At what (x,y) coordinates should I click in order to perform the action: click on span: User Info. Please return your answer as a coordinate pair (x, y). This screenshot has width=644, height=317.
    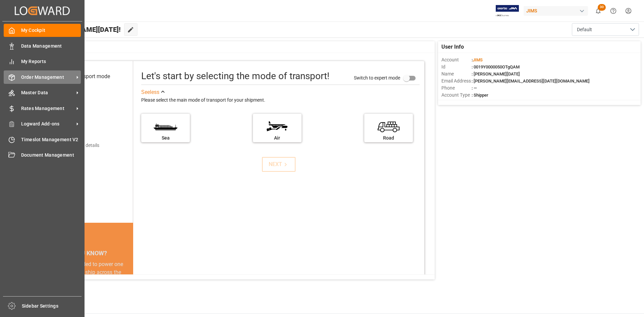
    Looking at the image, I should click on (453, 47).